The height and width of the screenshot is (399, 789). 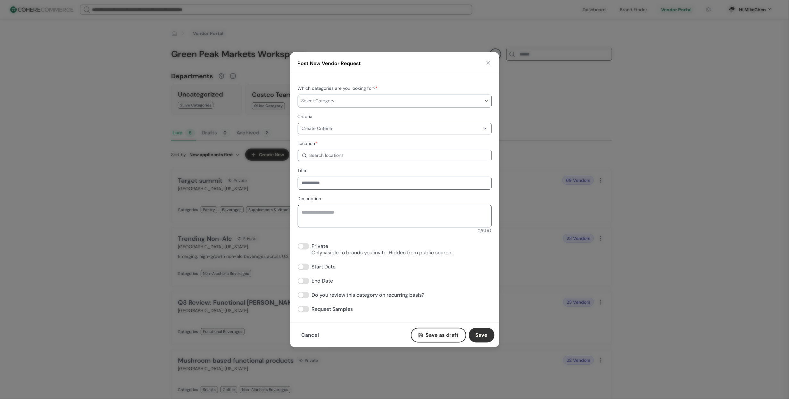 What do you see at coordinates (317, 128) in the screenshot?
I see `div: Create Criteria` at bounding box center [317, 128].